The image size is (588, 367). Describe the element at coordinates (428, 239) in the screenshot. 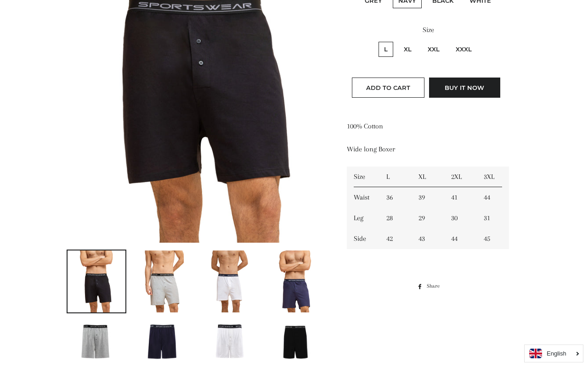

I see `td: 43` at that location.